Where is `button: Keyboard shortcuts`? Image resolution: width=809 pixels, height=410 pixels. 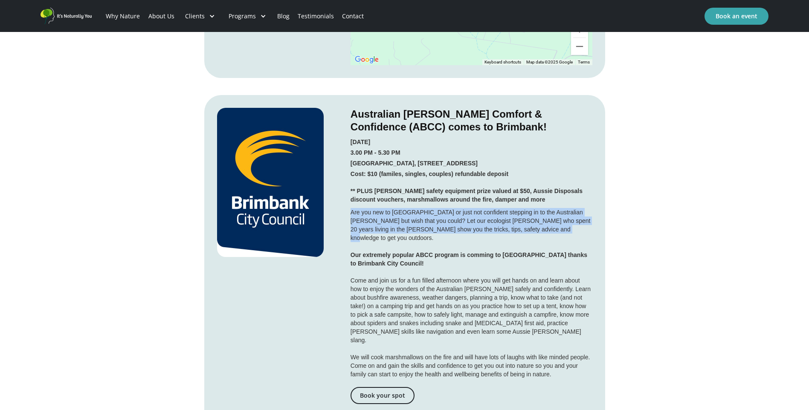
button: Keyboard shortcuts is located at coordinates (503, 62).